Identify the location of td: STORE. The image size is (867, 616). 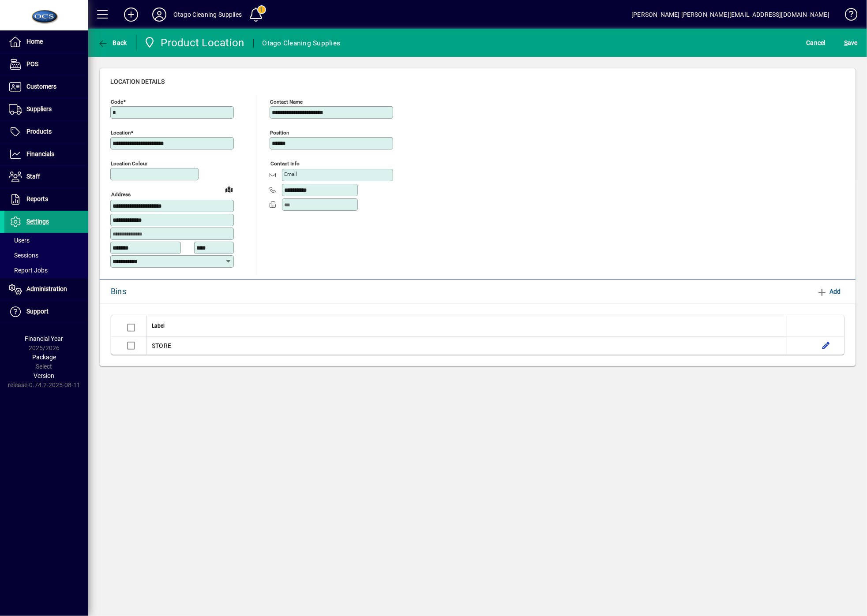
(467, 346).